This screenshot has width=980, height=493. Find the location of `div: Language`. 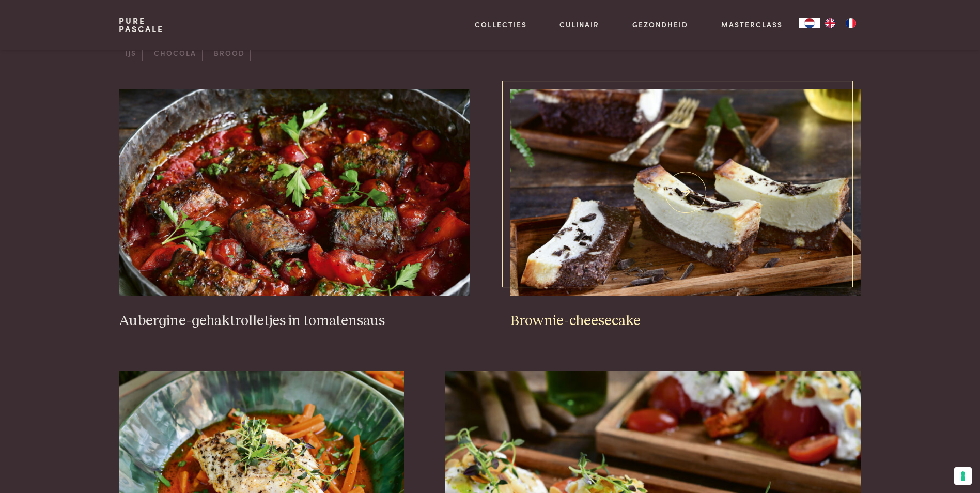

div: Language is located at coordinates (809, 23).